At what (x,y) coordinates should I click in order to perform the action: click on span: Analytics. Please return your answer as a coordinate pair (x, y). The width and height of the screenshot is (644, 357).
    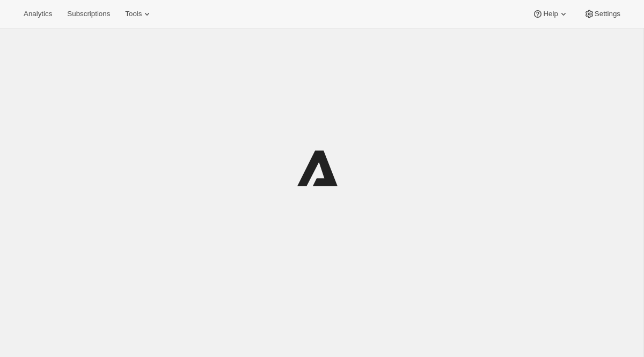
    Looking at the image, I should click on (38, 14).